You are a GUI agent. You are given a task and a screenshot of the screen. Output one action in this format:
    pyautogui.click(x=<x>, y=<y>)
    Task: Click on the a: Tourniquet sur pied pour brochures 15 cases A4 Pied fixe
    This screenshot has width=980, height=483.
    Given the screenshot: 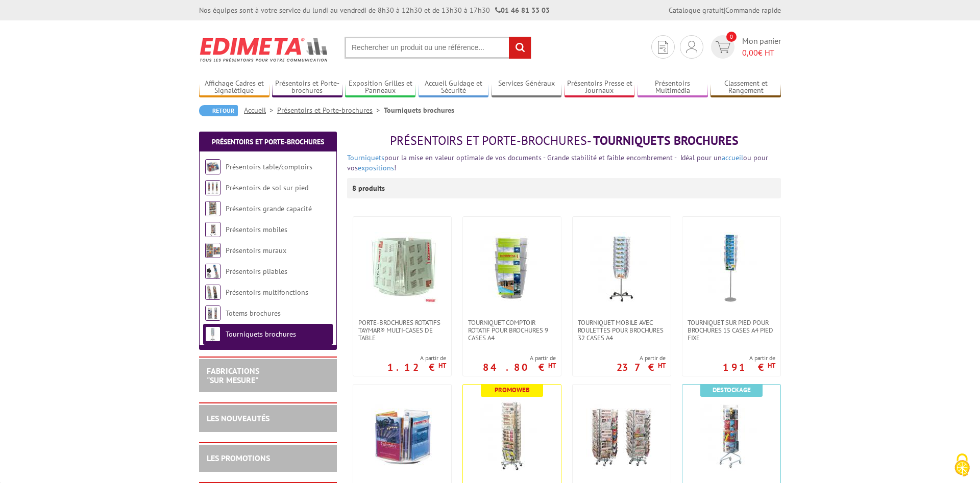 What is the action you would take?
    pyautogui.click(x=731, y=330)
    